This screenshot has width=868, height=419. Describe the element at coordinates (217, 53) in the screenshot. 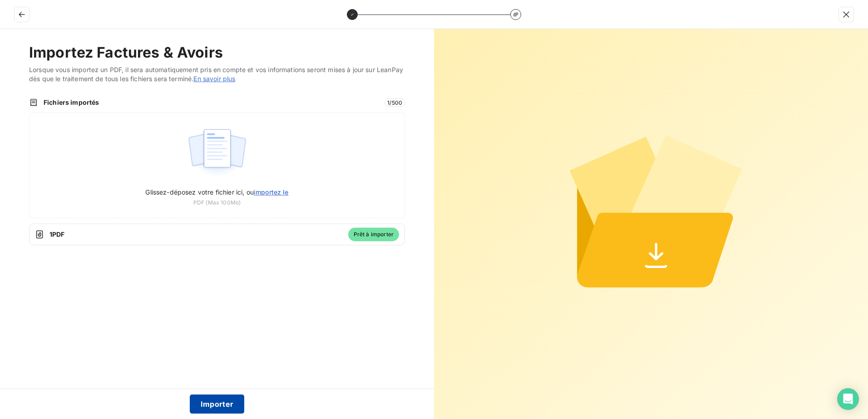

I see `h2: Importez Factures & Avoirs` at that location.